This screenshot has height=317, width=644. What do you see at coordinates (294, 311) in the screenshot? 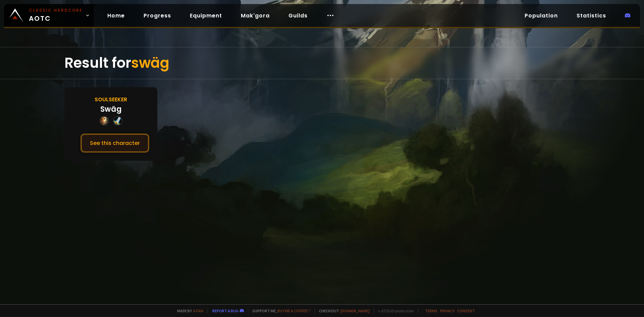
I see `a: Buy me a coffee` at bounding box center [294, 311].